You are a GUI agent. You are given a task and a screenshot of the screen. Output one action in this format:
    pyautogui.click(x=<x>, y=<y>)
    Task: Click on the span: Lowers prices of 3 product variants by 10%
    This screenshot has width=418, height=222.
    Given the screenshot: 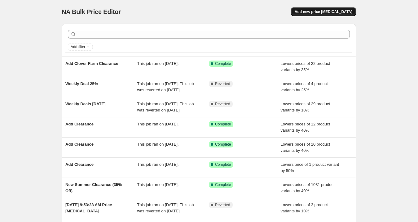 What is the action you would take?
    pyautogui.click(x=304, y=207)
    